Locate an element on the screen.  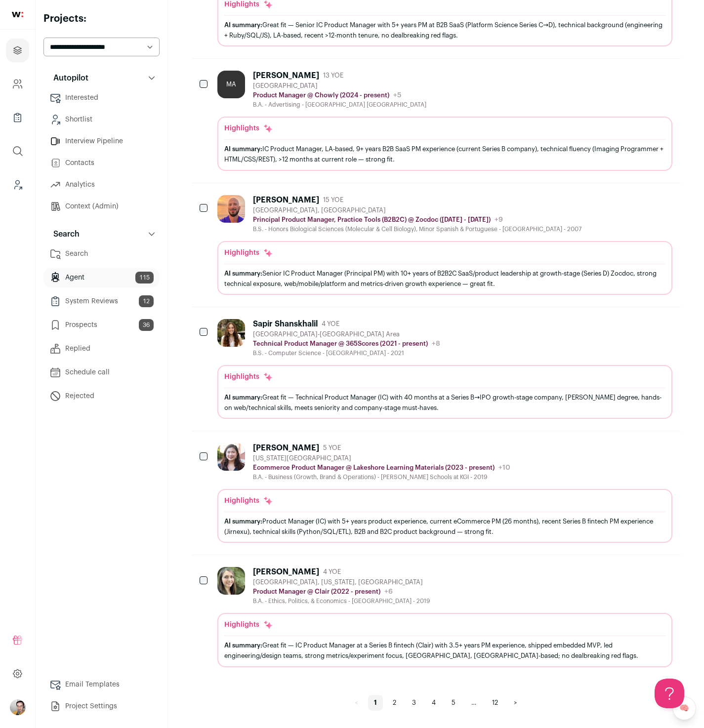
button: Autopilot is located at coordinates (101, 78).